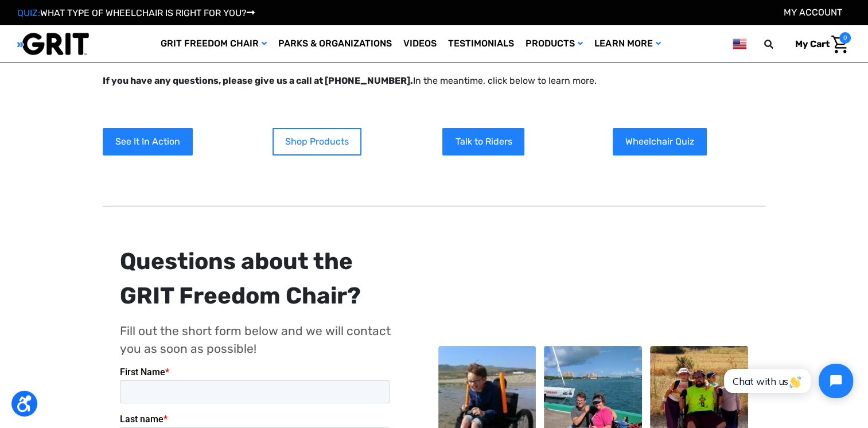  I want to click on a: Shop Products, so click(317, 142).